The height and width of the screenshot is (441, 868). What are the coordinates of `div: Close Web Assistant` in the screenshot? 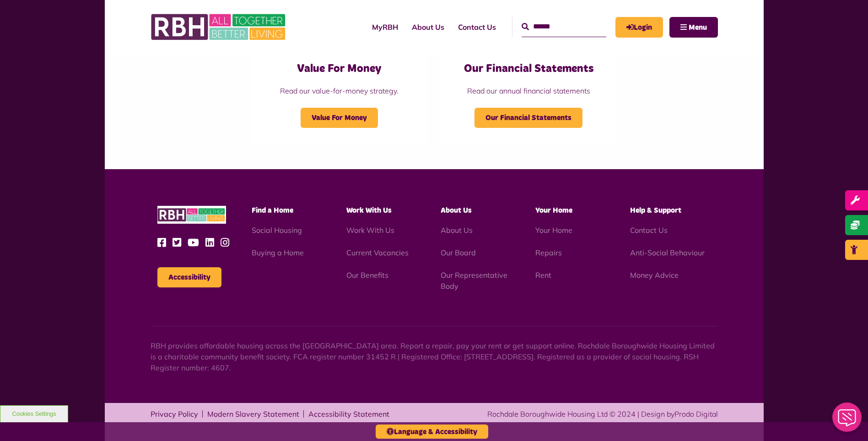 It's located at (20, 18).